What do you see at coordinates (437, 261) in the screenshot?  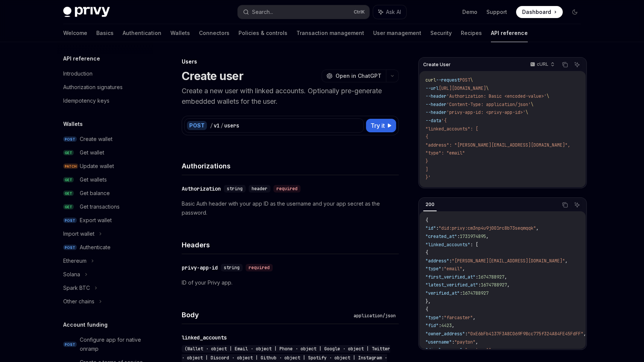 I see `span: "address"` at bounding box center [437, 261].